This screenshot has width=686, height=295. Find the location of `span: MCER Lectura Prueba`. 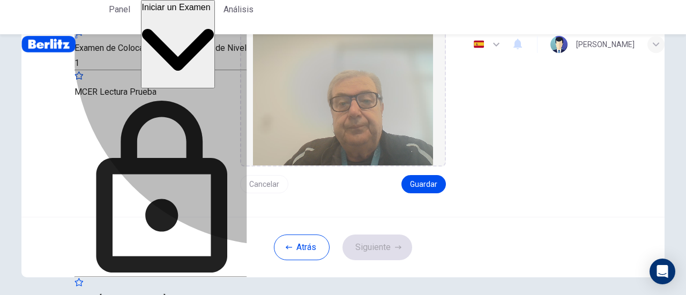

span: MCER Lectura Prueba is located at coordinates (115, 92).